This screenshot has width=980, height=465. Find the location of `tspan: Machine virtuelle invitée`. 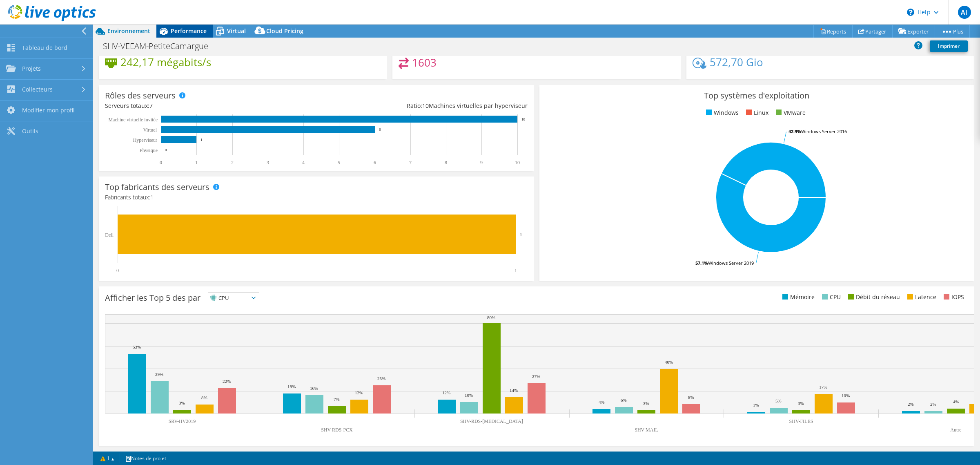

tspan: Machine virtuelle invitée is located at coordinates (133, 120).